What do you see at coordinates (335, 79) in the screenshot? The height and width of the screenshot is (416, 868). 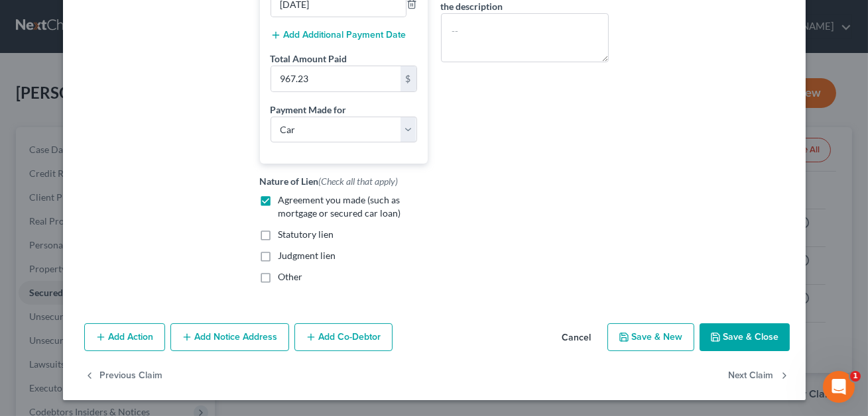 I see `input: 0.00` at bounding box center [335, 79].